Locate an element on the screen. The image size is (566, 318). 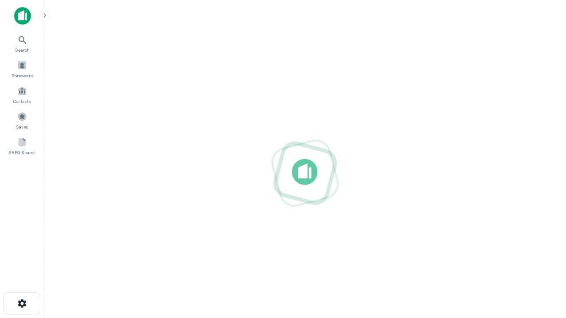
img: capitalize-icon.png is located at coordinates (23, 16).